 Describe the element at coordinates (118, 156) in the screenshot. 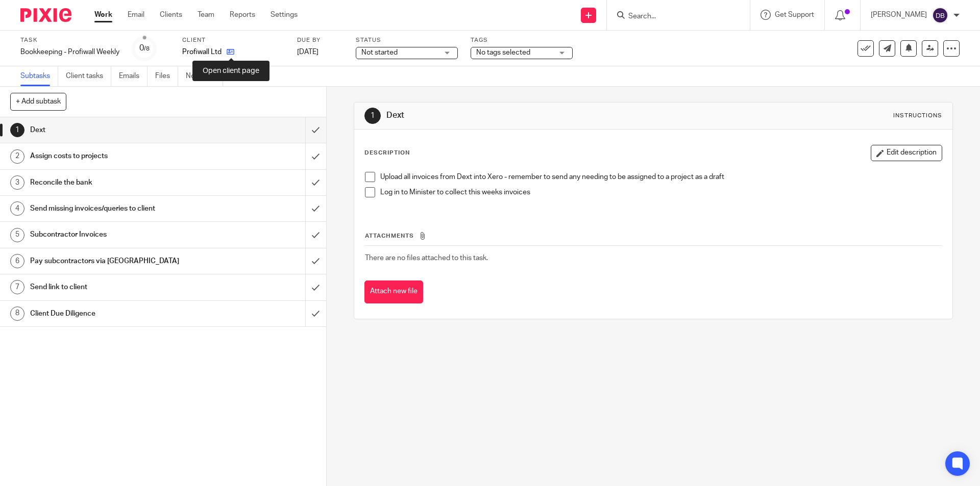

I see `h1: Assign costs to projects` at that location.